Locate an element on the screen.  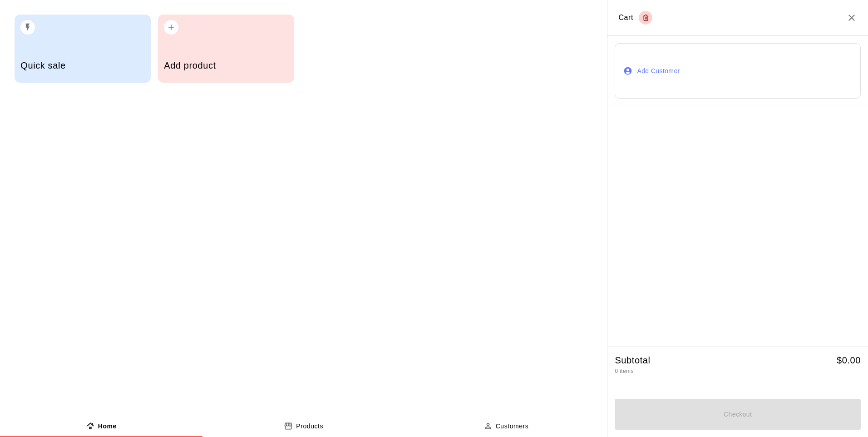
h5: Add product is located at coordinates (226, 65).